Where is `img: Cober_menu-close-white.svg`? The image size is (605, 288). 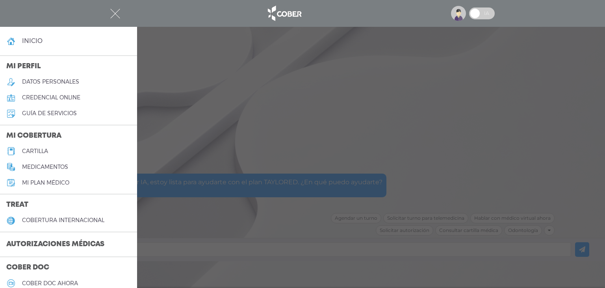
img: Cober_menu-close-white.svg is located at coordinates (115, 13).